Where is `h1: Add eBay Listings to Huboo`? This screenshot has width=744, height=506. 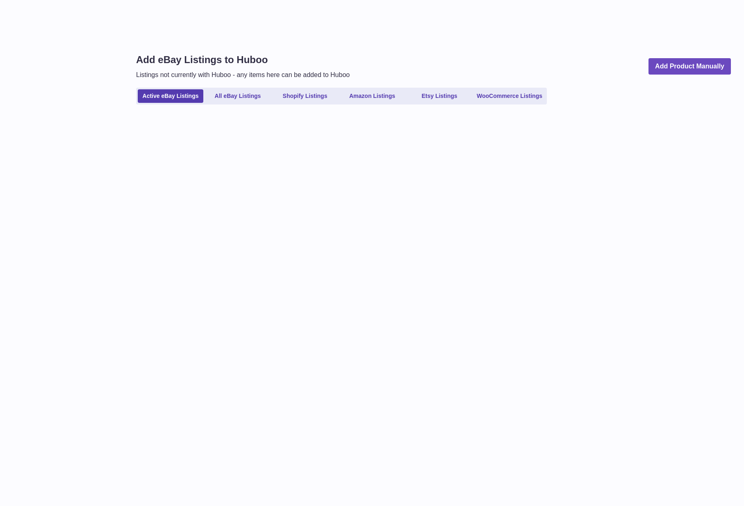 h1: Add eBay Listings to Huboo is located at coordinates (243, 60).